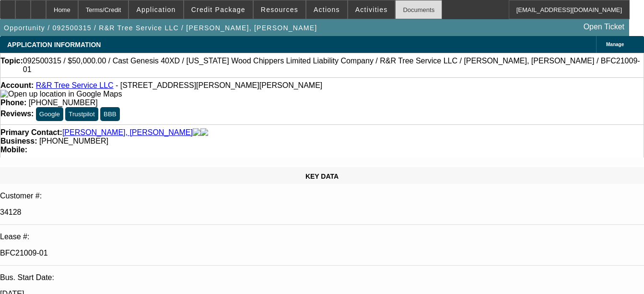 The height and width of the screenshot is (294, 644). Describe the element at coordinates (17, 85) in the screenshot. I see `strong: Account:` at that location.